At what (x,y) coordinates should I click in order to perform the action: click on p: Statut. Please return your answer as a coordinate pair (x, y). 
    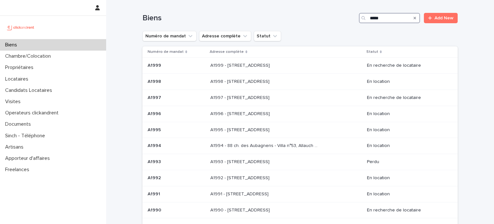
    Looking at the image, I should click on (372, 52).